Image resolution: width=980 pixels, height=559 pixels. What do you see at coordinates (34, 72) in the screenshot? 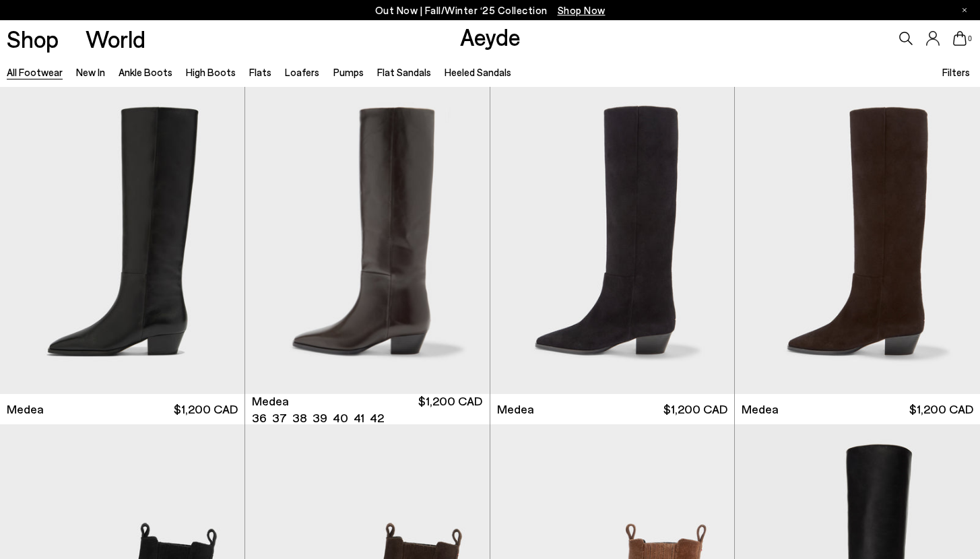
I see `a: All Footwear` at bounding box center [34, 72].